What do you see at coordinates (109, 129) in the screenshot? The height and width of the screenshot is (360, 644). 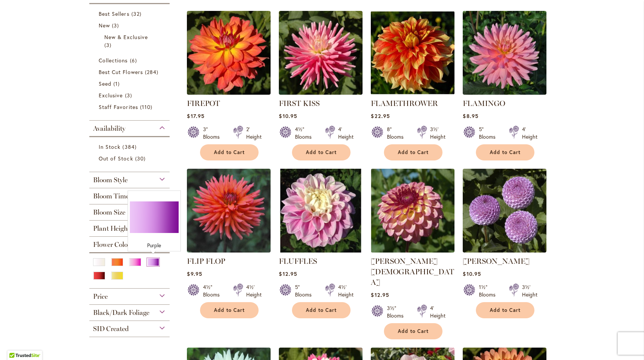 I see `span: Availability` at bounding box center [109, 129].